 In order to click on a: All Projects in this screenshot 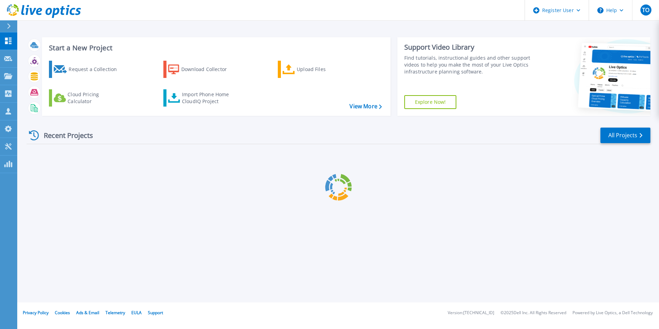, I will do `click(625, 135)`.